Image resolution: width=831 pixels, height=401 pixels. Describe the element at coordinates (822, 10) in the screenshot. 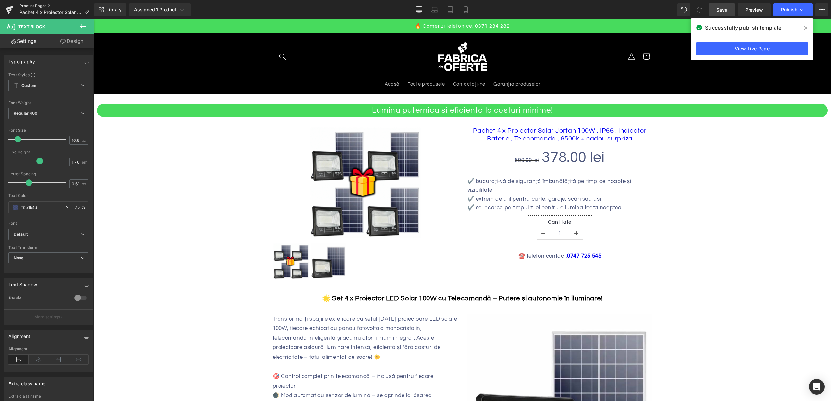

I see `button: More` at that location.